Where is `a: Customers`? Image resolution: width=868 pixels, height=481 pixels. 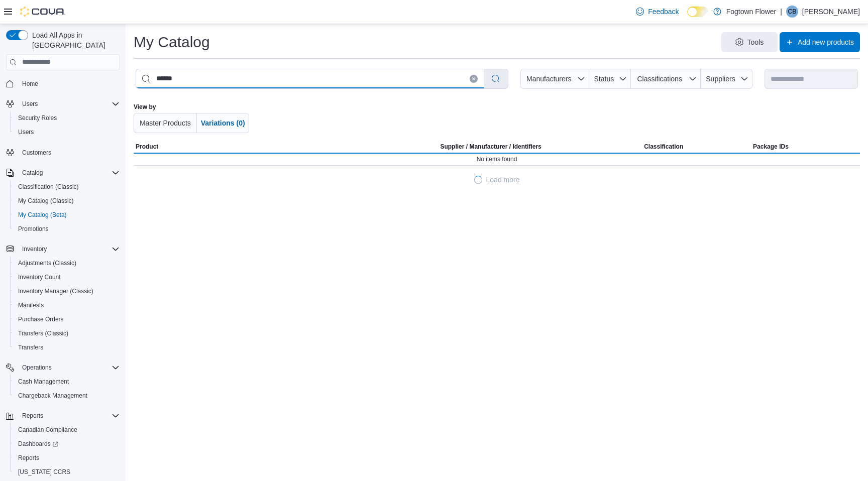 a: Customers is located at coordinates (37, 152).